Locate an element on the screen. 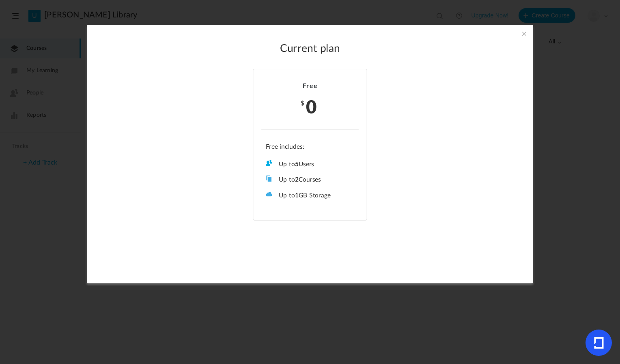 The height and width of the screenshot is (364, 620). li: Up to Courses is located at coordinates (310, 180).